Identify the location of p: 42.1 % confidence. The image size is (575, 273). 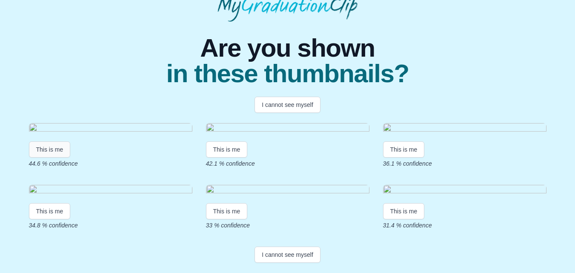
(288, 163).